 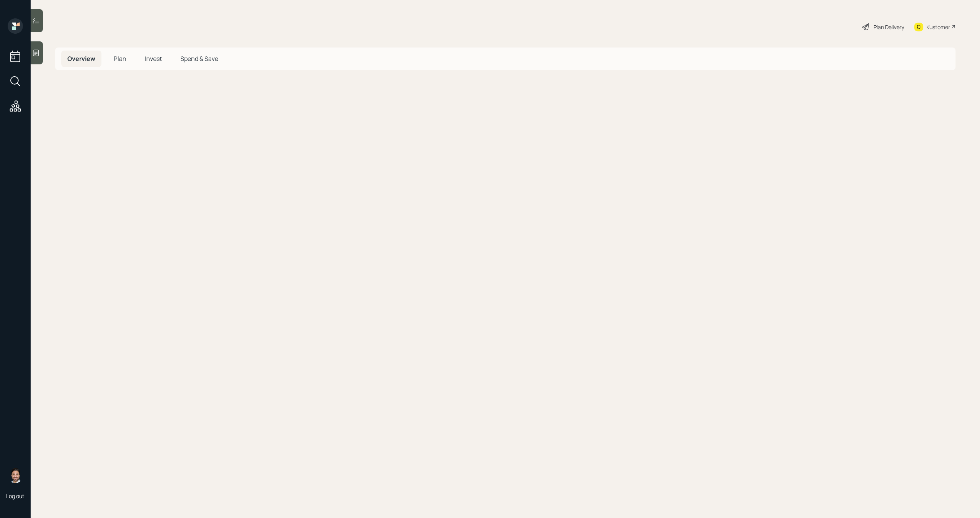 What do you see at coordinates (15, 496) in the screenshot?
I see `div: Log out` at bounding box center [15, 496].